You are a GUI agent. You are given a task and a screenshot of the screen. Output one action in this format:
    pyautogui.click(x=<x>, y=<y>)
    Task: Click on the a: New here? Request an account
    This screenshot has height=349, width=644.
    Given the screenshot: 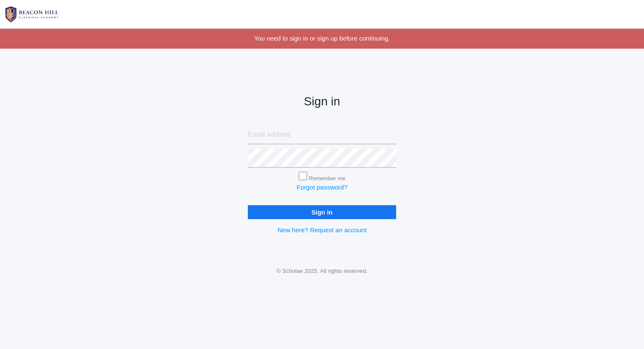 What is the action you would take?
    pyautogui.click(x=322, y=230)
    